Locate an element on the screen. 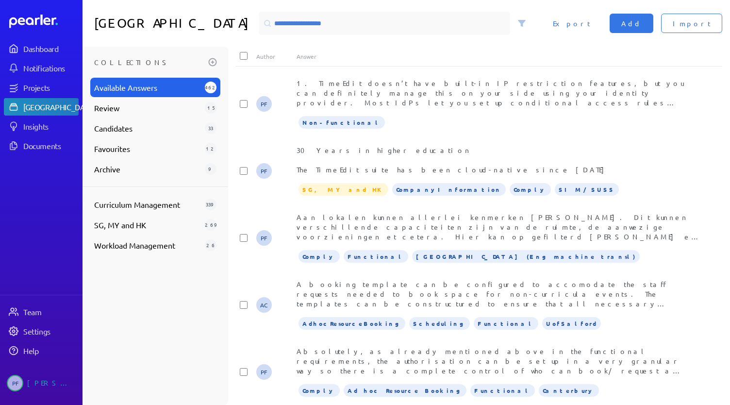 Image resolution: width=730 pixels, height=405 pixels. div: Dashboard is located at coordinates (50, 49).